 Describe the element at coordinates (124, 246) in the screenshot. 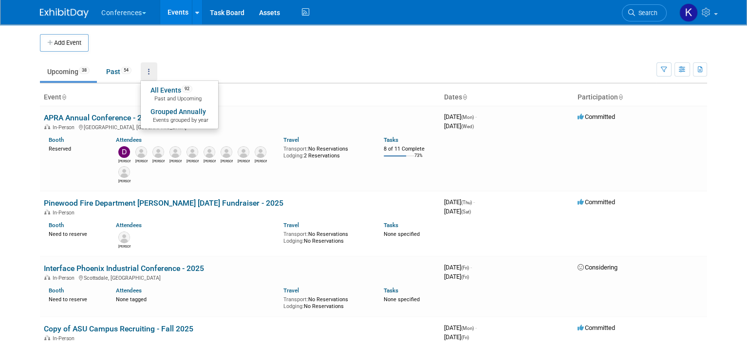

I see `div: Chris Brown` at that location.